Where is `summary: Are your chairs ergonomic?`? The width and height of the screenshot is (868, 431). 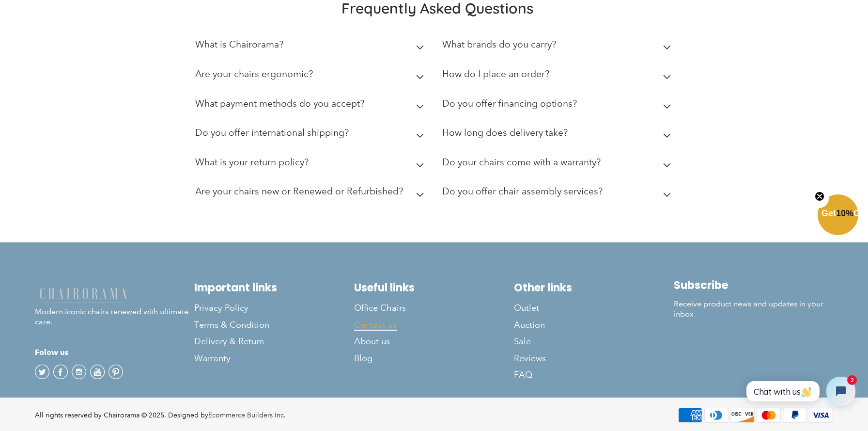 summary: Are your chairs ergonomic? is located at coordinates (312, 76).